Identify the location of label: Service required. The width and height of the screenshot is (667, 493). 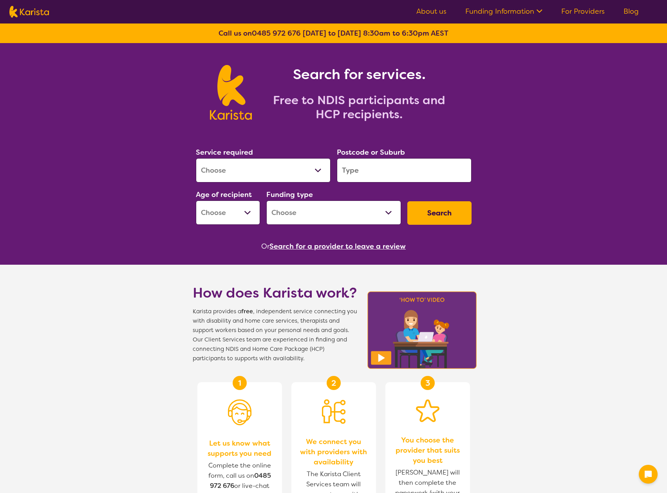
(224, 152).